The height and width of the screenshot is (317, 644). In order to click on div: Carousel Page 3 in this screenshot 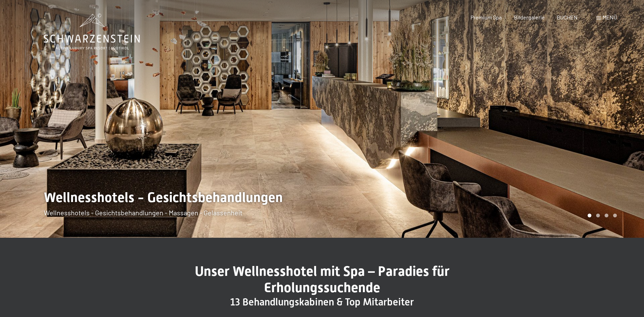, I will do `click(607, 216)`.